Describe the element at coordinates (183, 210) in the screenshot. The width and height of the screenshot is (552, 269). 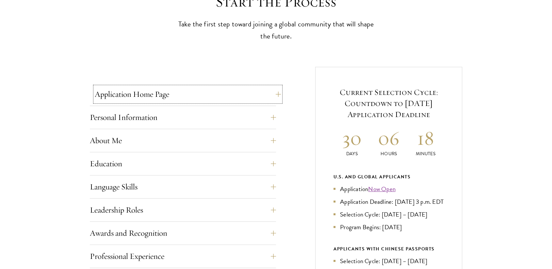
I see `button: Leadership Roles` at that location.